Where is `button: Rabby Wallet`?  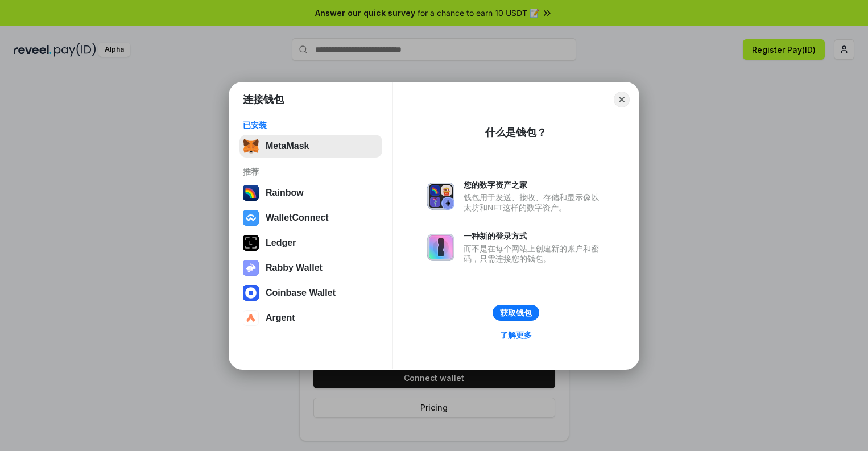 button: Rabby Wallet is located at coordinates (311, 268).